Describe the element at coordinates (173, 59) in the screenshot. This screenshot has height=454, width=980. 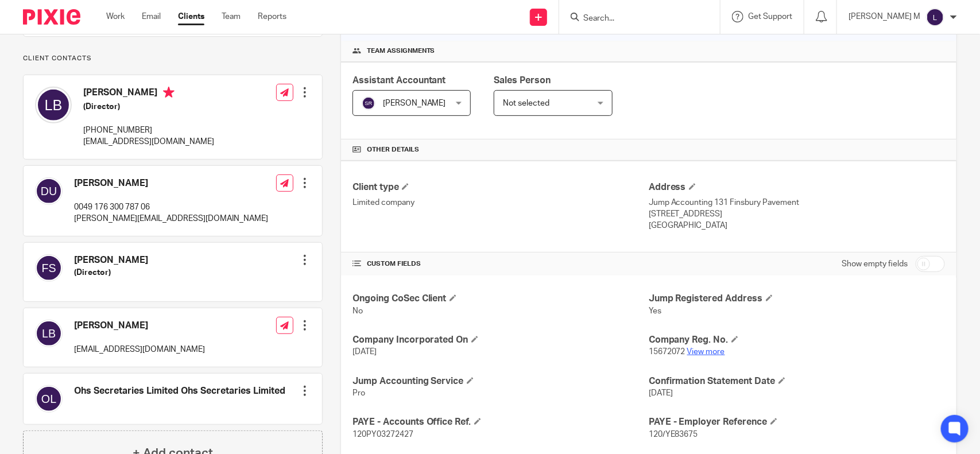
I see `p: Client contacts` at that location.